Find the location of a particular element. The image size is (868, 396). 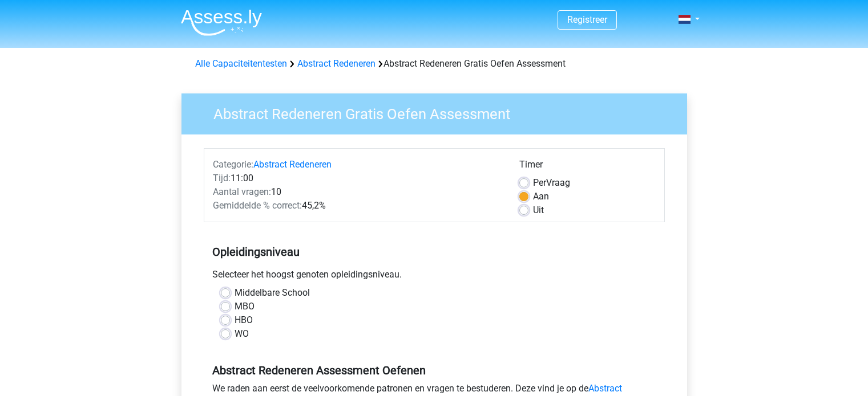

div: 11:00 is located at coordinates (357, 178).